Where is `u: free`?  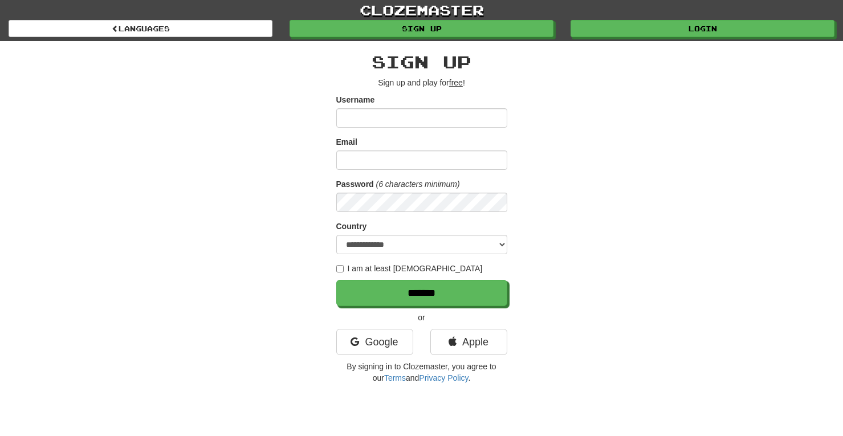 u: free is located at coordinates (456, 83).